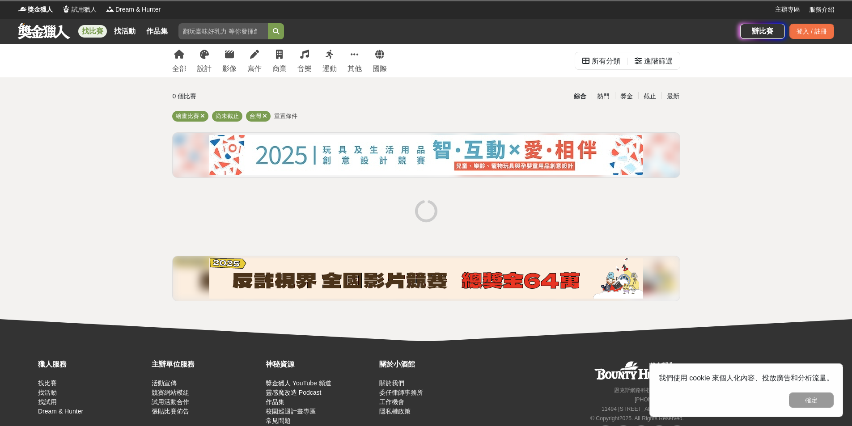 Image resolution: width=852 pixels, height=426 pixels. What do you see at coordinates (355, 60) in the screenshot?
I see `a: 其他` at bounding box center [355, 60].